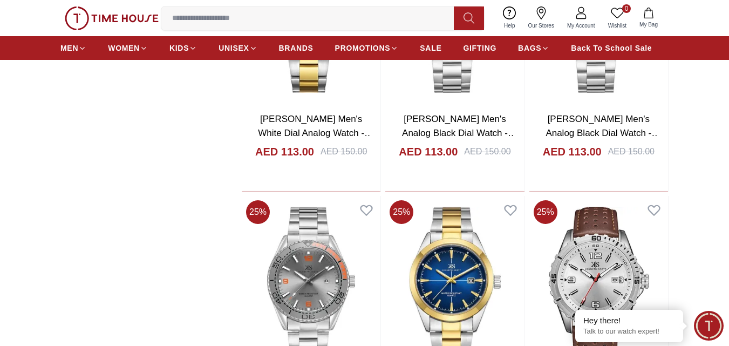  I want to click on a: PROMOTIONS, so click(367, 48).